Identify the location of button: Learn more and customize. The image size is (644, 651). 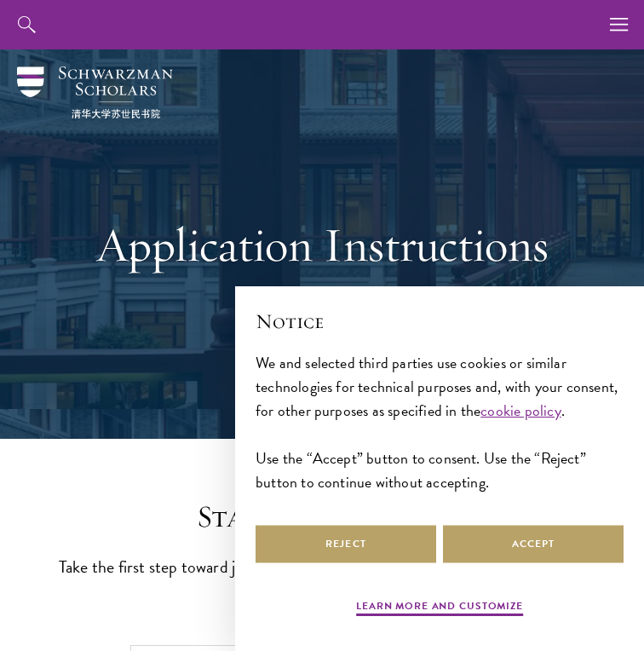
(440, 608).